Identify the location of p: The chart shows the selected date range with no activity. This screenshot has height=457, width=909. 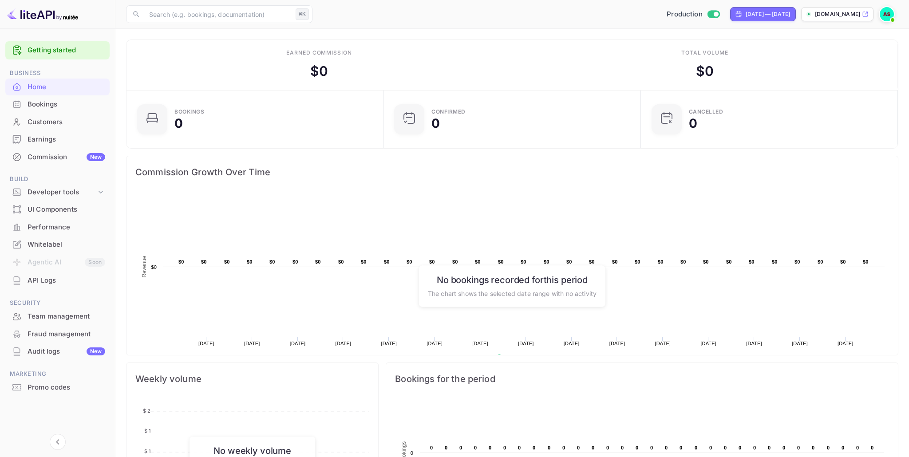
(512, 293).